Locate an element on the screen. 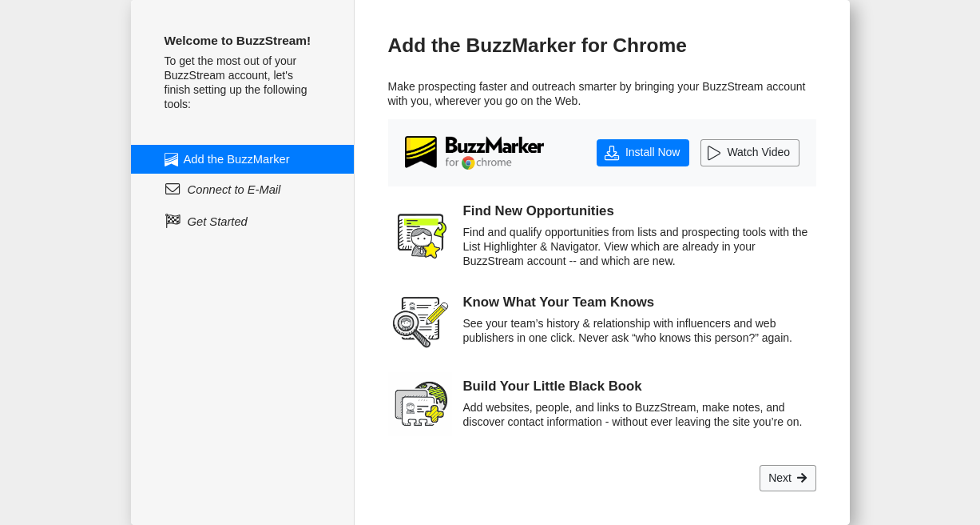 Image resolution: width=980 pixels, height=525 pixels. span: Get Started is located at coordinates (262, 221).